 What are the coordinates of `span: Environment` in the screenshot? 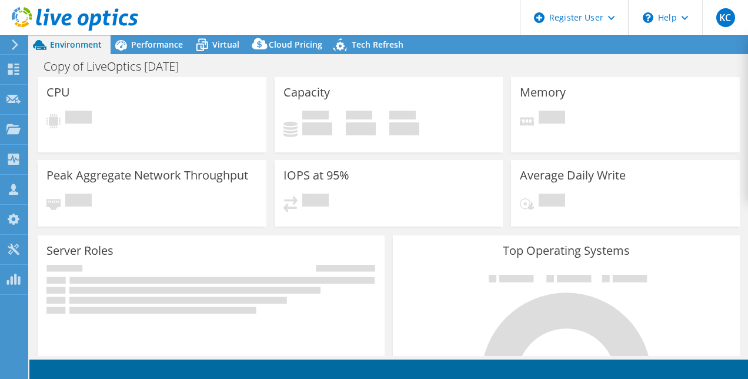 It's located at (76, 44).